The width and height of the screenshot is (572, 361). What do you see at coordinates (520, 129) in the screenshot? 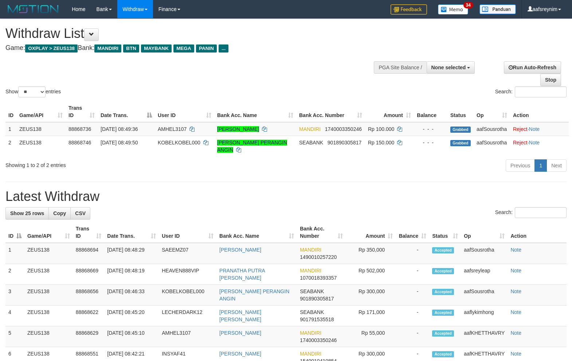
I see `a: Reject` at bounding box center [520, 129].